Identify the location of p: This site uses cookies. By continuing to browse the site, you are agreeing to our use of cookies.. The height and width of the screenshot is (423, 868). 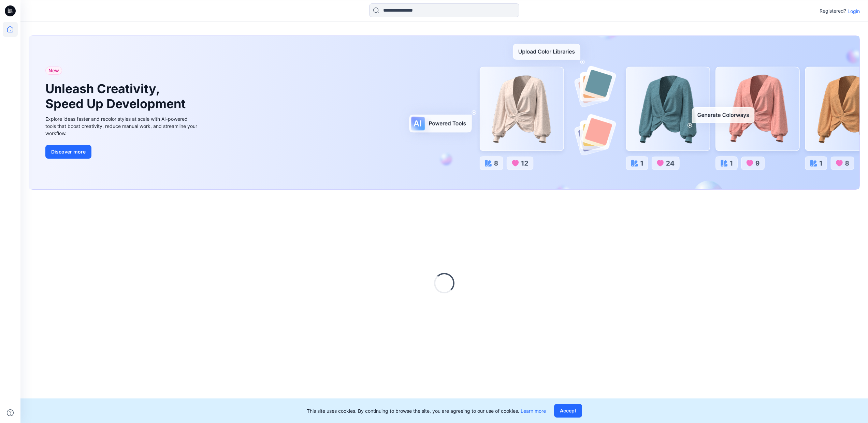
(426, 411).